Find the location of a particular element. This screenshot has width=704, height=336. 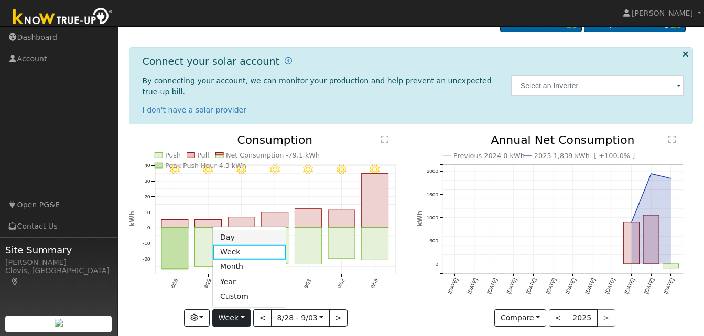

i: 9/01 - Clear is located at coordinates (308, 170).